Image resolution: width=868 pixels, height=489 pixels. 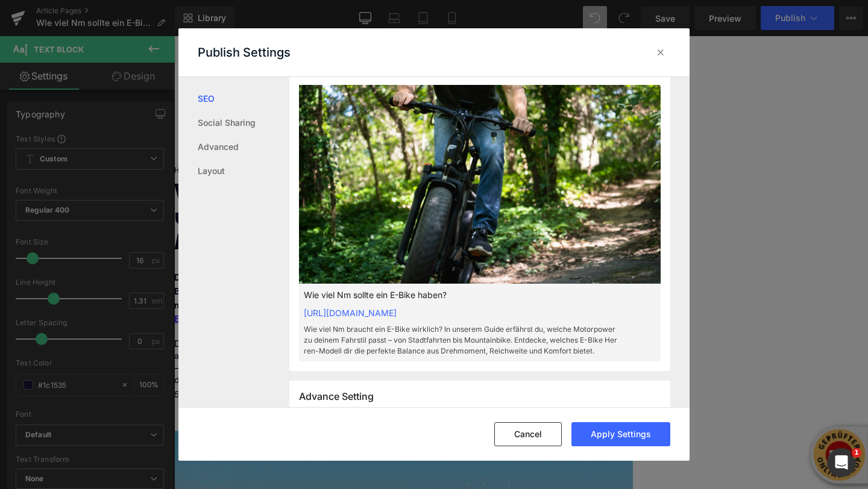 What do you see at coordinates (24, 22) in the screenshot?
I see `button: Gorgias live chat` at bounding box center [24, 22].